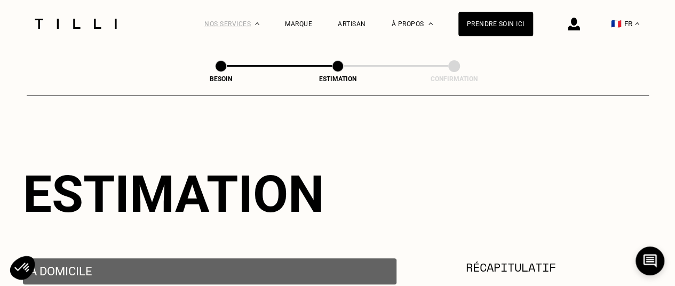 The width and height of the screenshot is (675, 286). Describe the element at coordinates (560, 267) in the screenshot. I see `section: Récapitulatif` at that location.